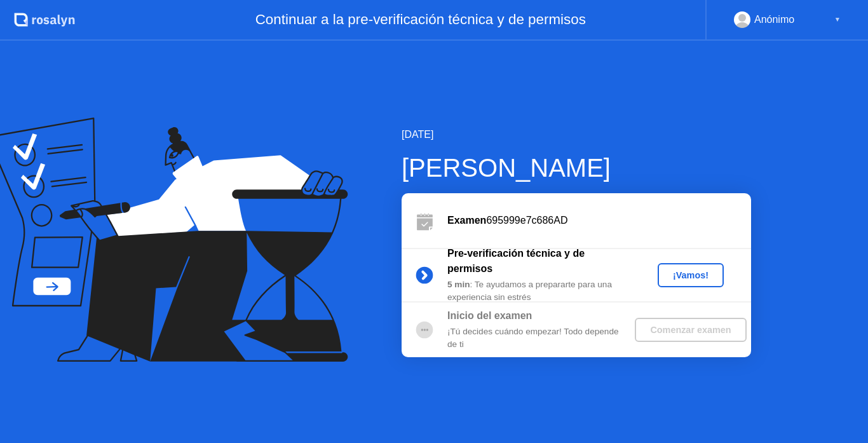 Image resolution: width=868 pixels, height=443 pixels. What do you see at coordinates (691, 275) in the screenshot?
I see `button: ¡Vamos!` at bounding box center [691, 275].